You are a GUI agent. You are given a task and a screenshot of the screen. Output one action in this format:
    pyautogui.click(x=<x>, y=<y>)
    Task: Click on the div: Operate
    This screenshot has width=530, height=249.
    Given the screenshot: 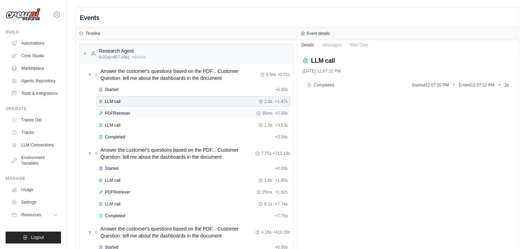 What is the action you would take?
    pyautogui.click(x=33, y=109)
    